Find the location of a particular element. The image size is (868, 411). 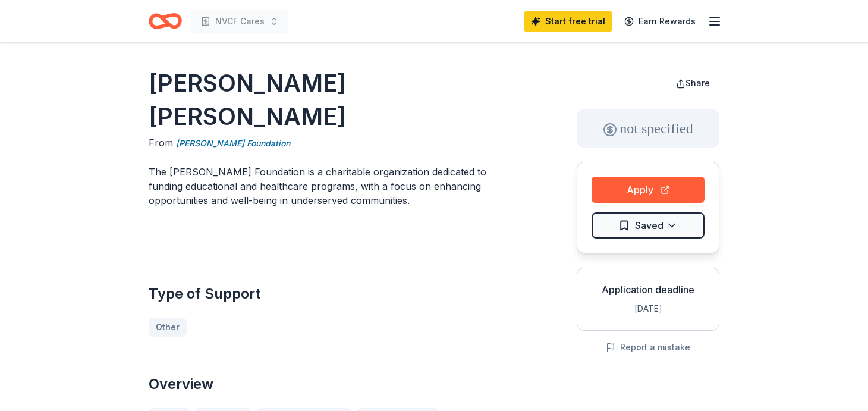

button: Share is located at coordinates (693, 83).